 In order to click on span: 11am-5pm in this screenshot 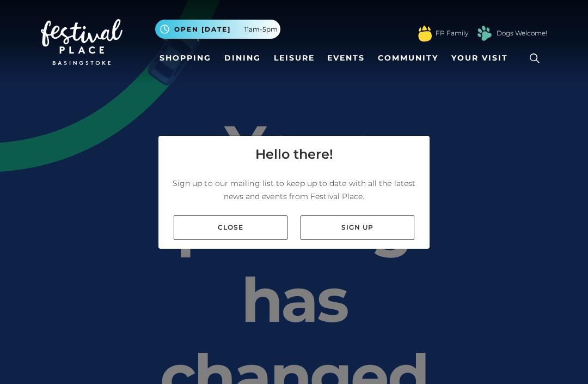, I will do `click(261, 30)`.